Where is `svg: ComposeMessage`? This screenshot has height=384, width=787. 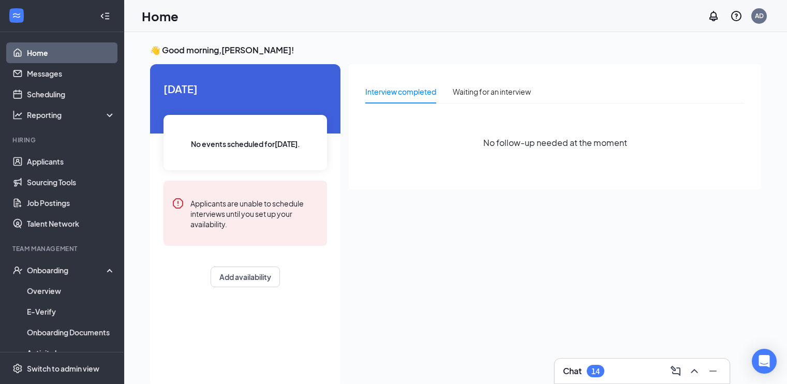
svg: ComposeMessage is located at coordinates (676, 371).